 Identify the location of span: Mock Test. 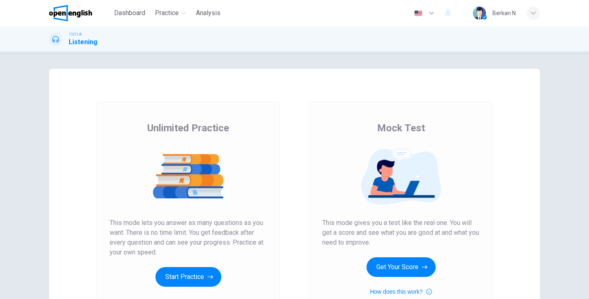
(401, 128).